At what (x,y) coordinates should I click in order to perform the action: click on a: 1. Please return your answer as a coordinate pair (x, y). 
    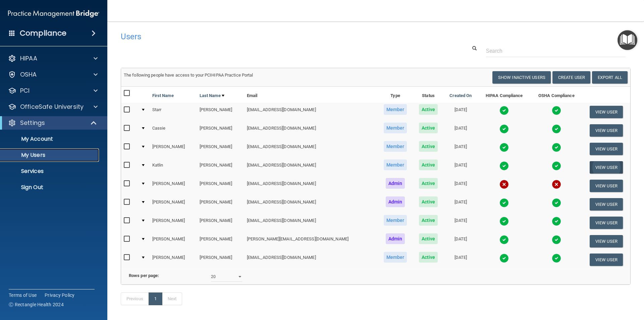
    Looking at the image, I should click on (156, 299).